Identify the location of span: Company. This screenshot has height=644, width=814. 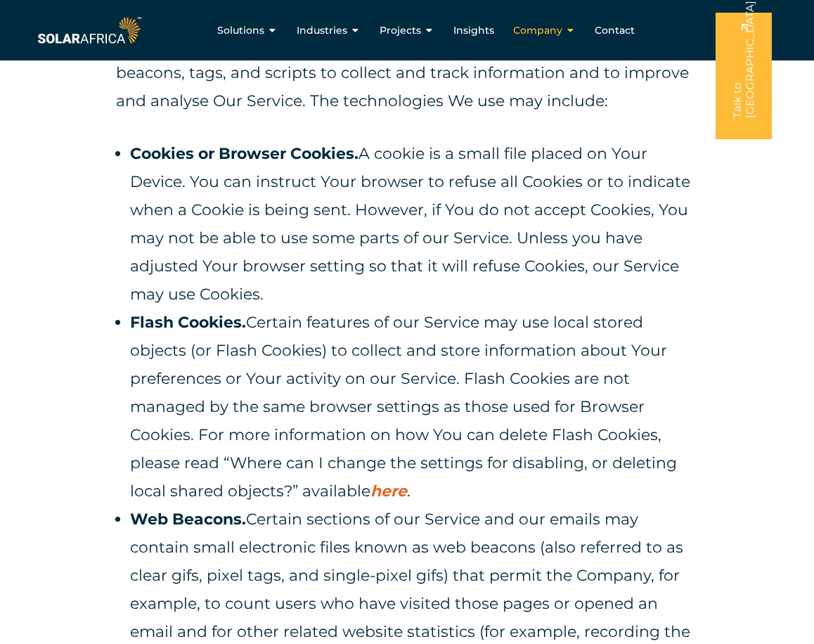
(538, 30).